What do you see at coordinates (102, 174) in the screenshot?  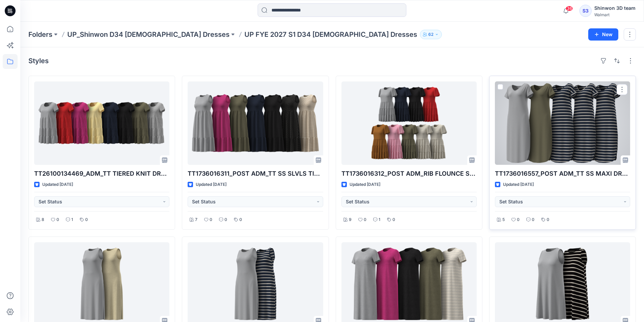 I see `p: TT26100134469_ADM_TT TIERED KNIT DRESS` at bounding box center [102, 174].